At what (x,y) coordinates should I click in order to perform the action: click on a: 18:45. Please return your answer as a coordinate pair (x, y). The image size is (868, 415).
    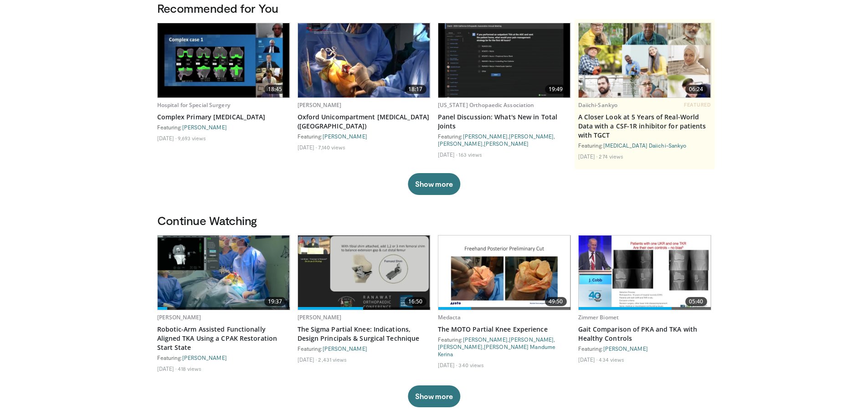
    Looking at the image, I should click on (224, 60).